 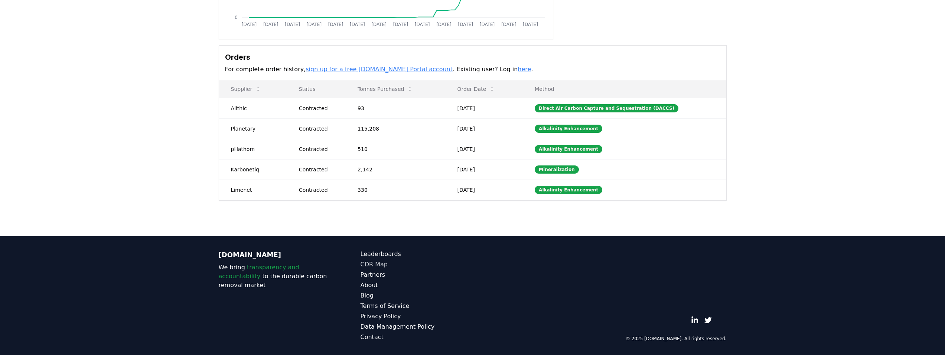 I want to click on button: Order Date, so click(x=476, y=89).